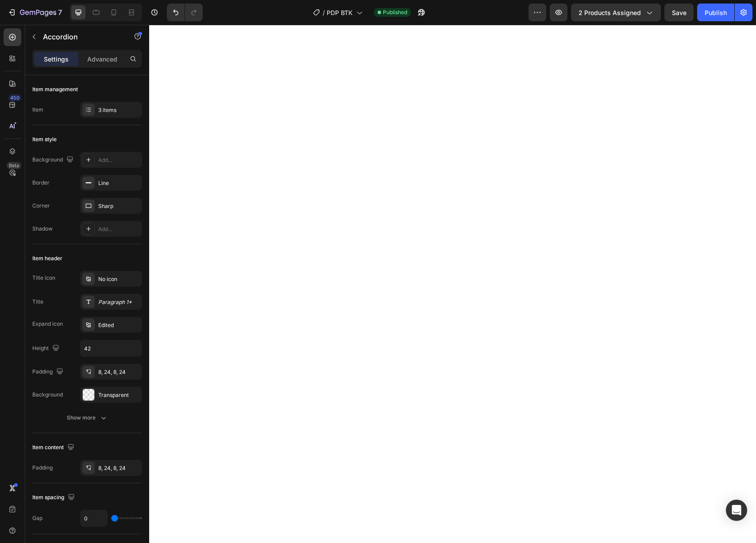  Describe the element at coordinates (54, 498) in the screenshot. I see `div: Item spacing` at that location.